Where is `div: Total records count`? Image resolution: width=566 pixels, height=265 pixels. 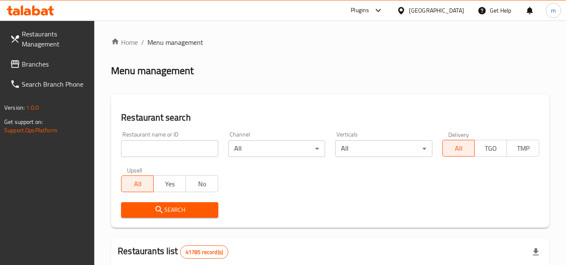
div: Total records count is located at coordinates (204, 252).